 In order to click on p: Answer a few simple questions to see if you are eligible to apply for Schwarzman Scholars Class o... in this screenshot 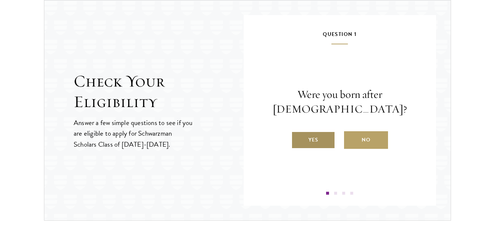, I will do `click(133, 133)`.